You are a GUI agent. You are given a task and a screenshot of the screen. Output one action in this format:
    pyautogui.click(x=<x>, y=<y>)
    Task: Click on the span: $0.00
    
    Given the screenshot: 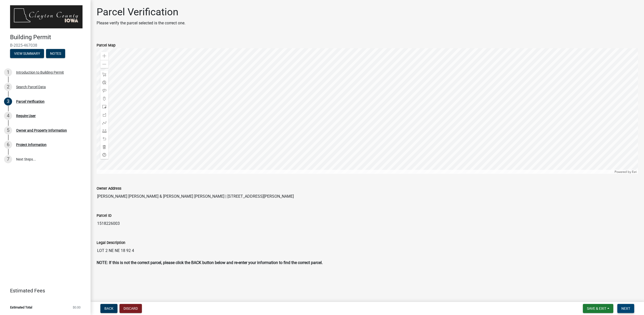 What is the action you would take?
    pyautogui.click(x=77, y=308)
    